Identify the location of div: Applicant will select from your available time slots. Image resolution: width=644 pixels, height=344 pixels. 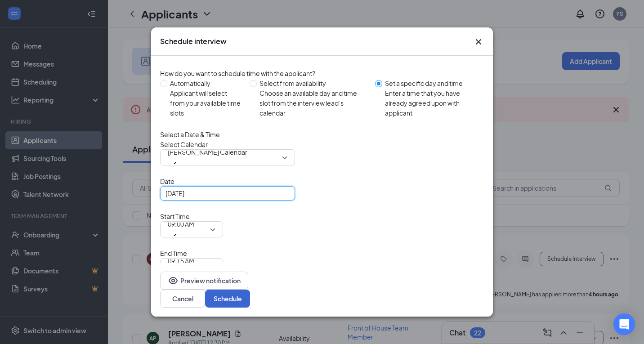
(206, 103).